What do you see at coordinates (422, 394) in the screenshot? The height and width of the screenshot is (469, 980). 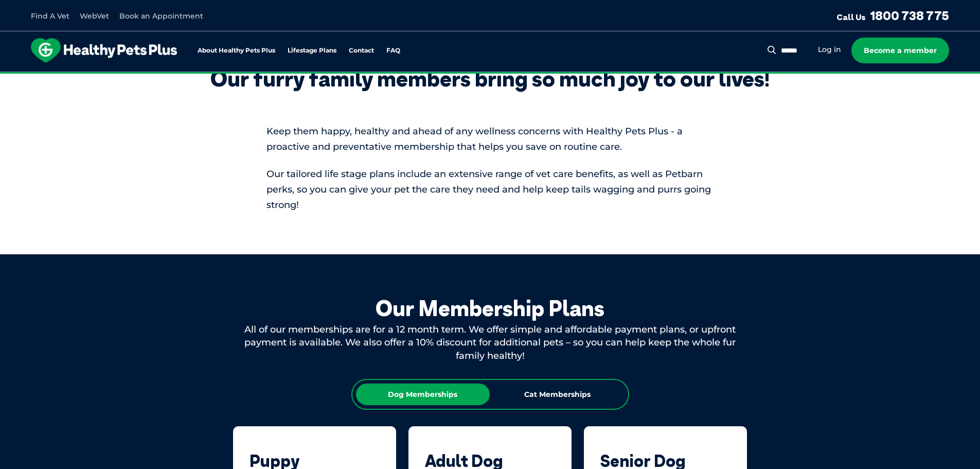 I see `div: Dog Memberships` at bounding box center [422, 394].